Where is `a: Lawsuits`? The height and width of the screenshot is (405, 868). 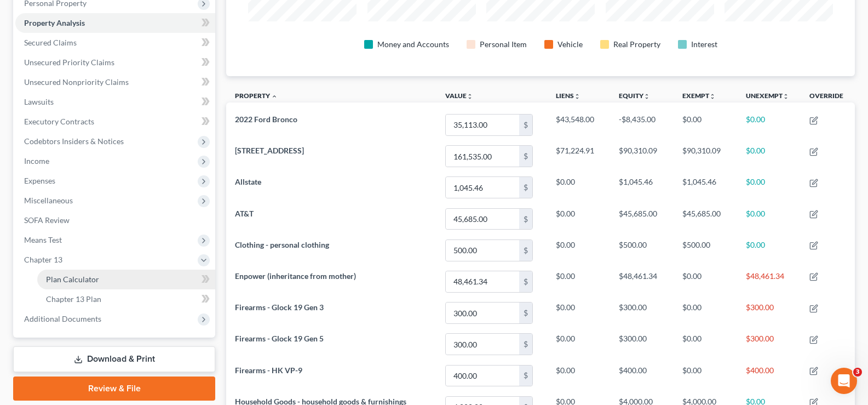
a: Lawsuits is located at coordinates (115, 102).